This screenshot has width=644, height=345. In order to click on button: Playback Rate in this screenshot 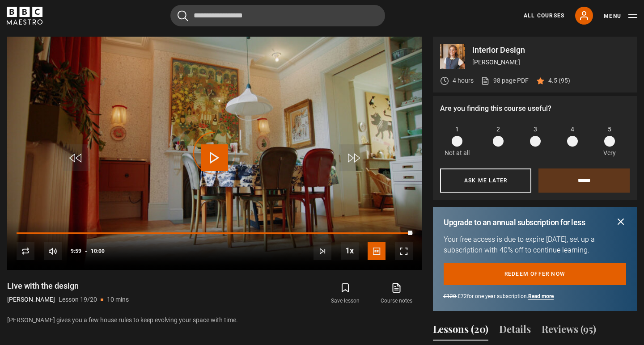, I will do `click(350, 251)`.